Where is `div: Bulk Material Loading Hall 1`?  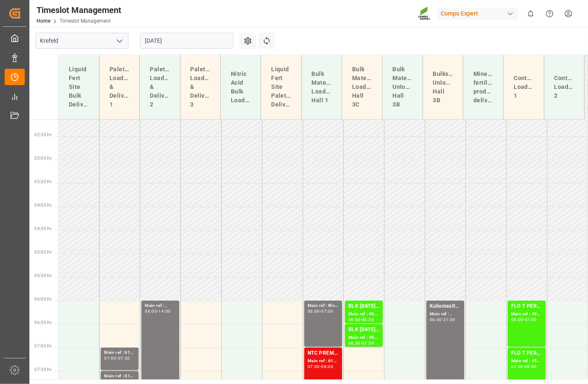 div: Bulk Material Loading Hall 1 is located at coordinates (321, 87).